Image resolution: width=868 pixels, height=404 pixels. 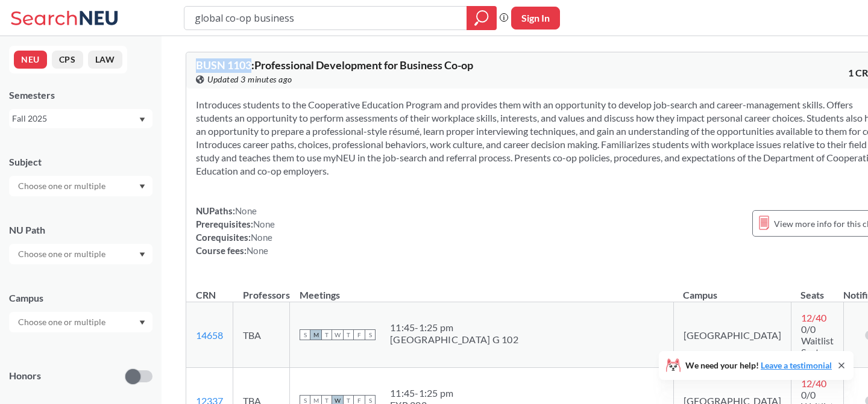 What do you see at coordinates (209, 335) in the screenshot?
I see `a: 14658` at bounding box center [209, 335].